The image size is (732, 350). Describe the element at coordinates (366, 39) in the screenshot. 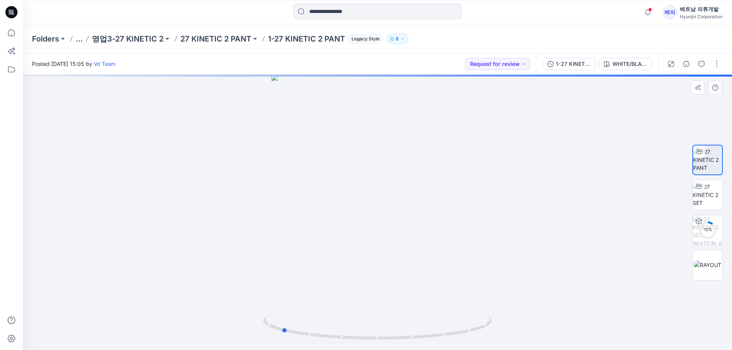

I see `span: Legacy Style` at that location.